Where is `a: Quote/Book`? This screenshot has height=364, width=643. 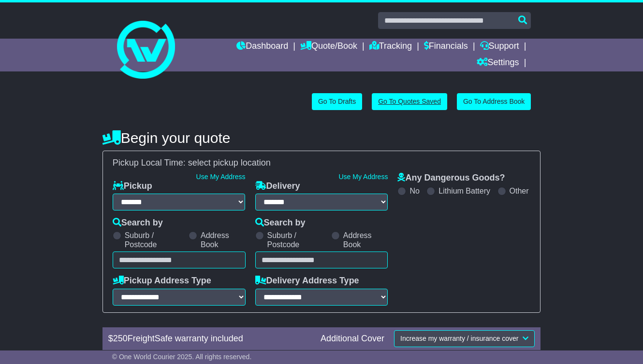
a: Quote/Book is located at coordinates (328, 47).